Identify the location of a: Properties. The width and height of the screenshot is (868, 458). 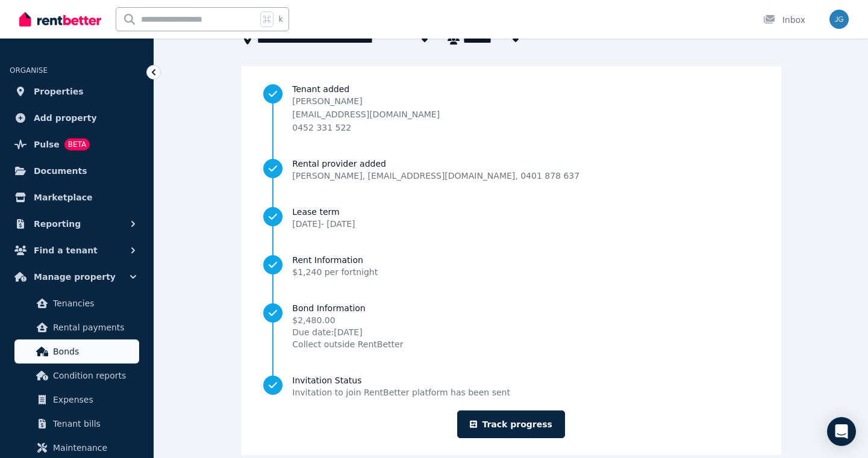
(76, 91).